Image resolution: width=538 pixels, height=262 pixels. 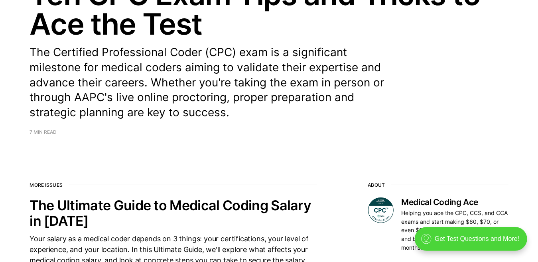 I want to click on h2: More issues, so click(x=173, y=185).